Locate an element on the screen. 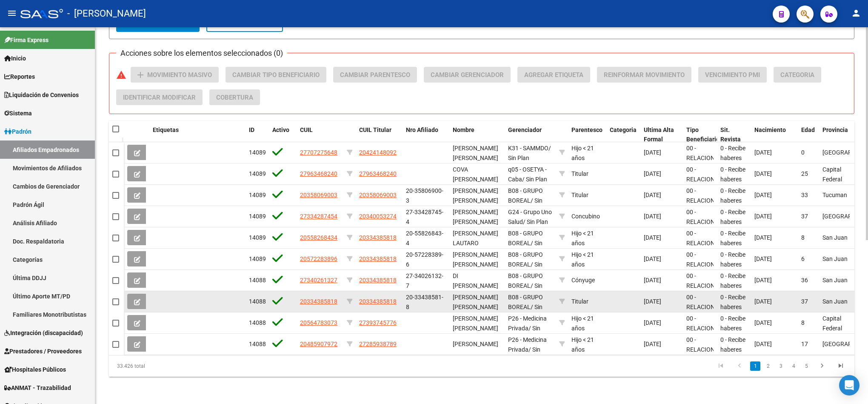 This screenshot has width=868, height=404. span: 27-34026132-7 is located at coordinates (425, 280).